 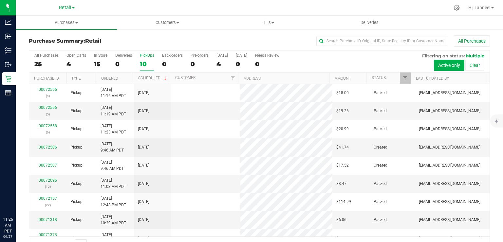 I want to click on p: 09/27, so click(x=8, y=236).